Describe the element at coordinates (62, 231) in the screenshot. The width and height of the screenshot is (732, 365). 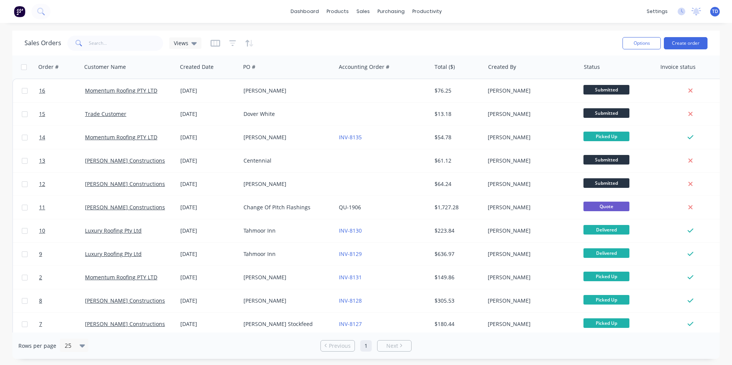
I see `a: 10` at that location.